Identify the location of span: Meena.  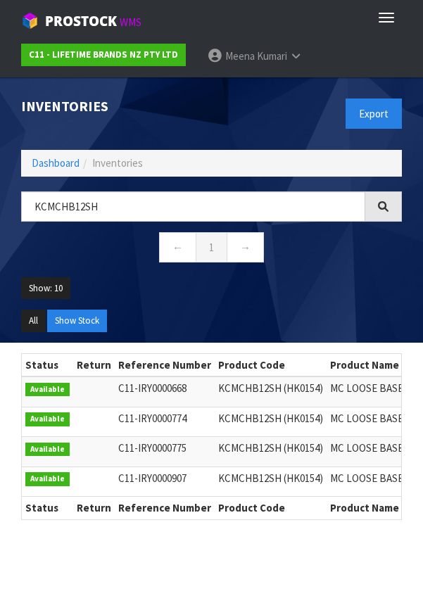
(240, 56).